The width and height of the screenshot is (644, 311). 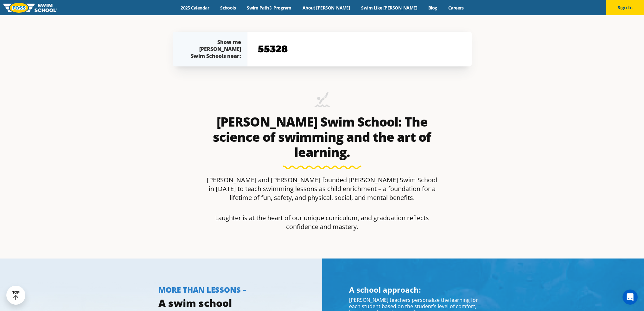 I want to click on input: YOUR ZIP CODE, so click(x=359, y=49).